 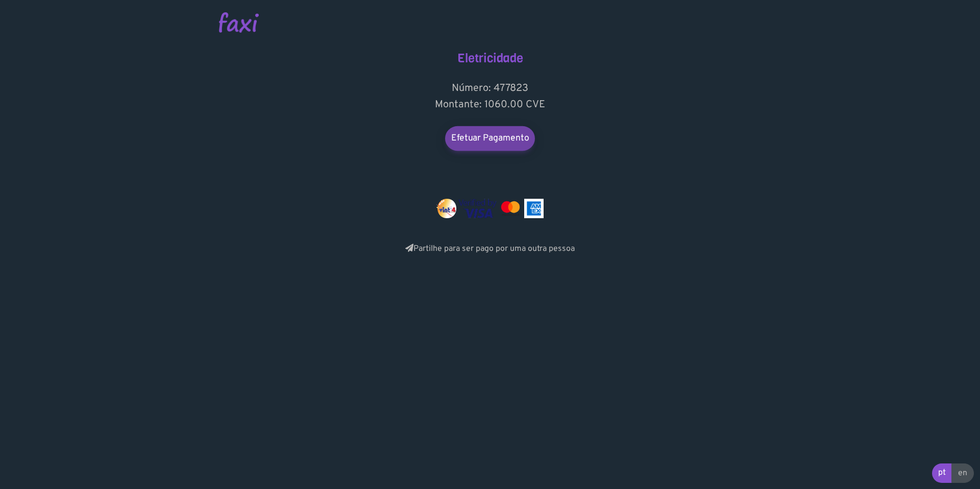 What do you see at coordinates (447, 208) in the screenshot?
I see `img: vinti4` at bounding box center [447, 208].